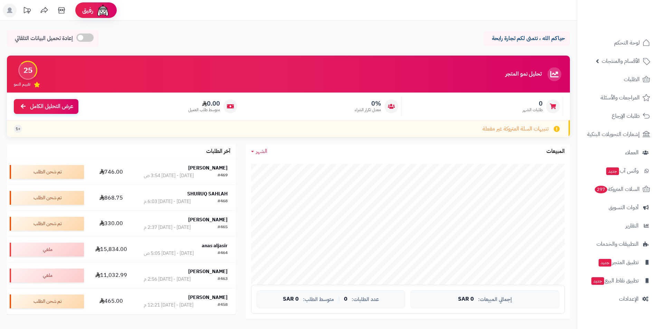 The image size is (658, 329). Describe the element at coordinates (368, 110) in the screenshot. I see `span: معدل تكرار الشراء` at that location.